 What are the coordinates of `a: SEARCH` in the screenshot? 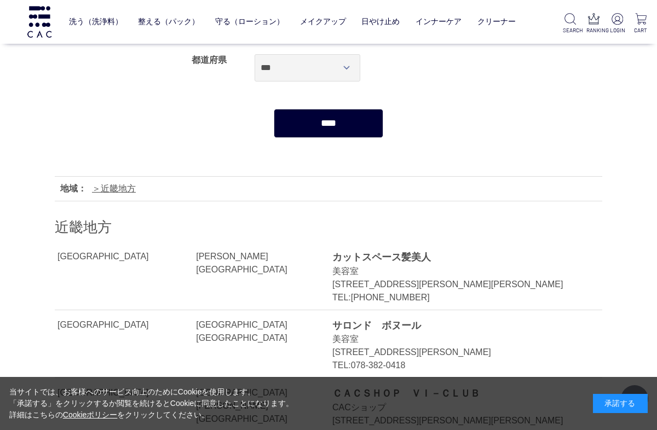 It's located at (570, 24).